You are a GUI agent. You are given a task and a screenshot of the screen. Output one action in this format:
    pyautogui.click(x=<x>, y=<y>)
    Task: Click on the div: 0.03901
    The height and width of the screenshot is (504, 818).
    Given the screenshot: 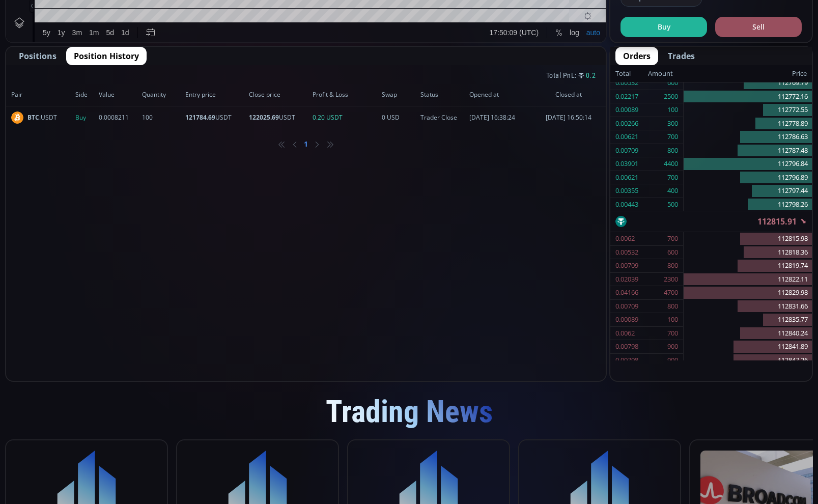 What is the action you would take?
    pyautogui.click(x=627, y=163)
    